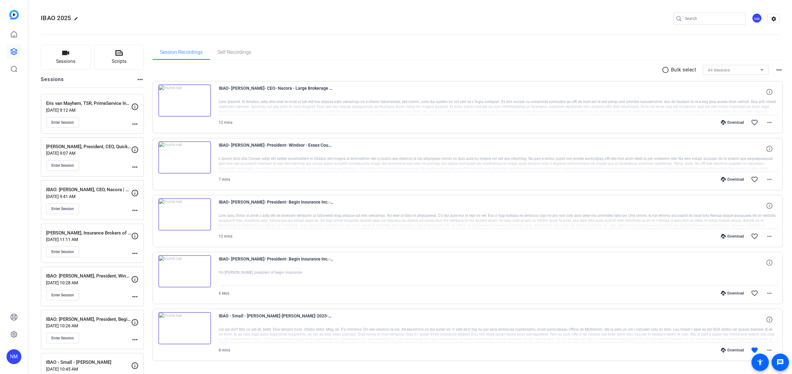 The width and height of the screenshot is (792, 374). I want to click on span: 6 secs, so click(224, 293).